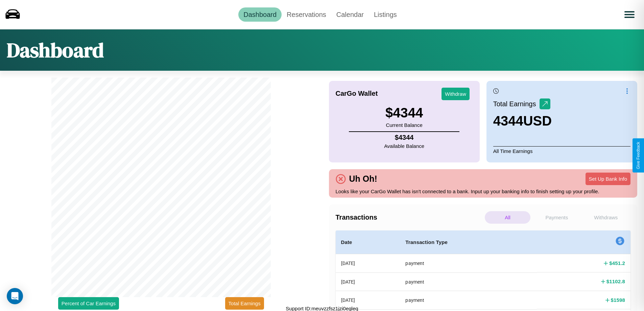 This screenshot has width=644, height=311. What do you see at coordinates (616, 281) in the screenshot?
I see `h4: $ 1102.8` at bounding box center [616, 281].